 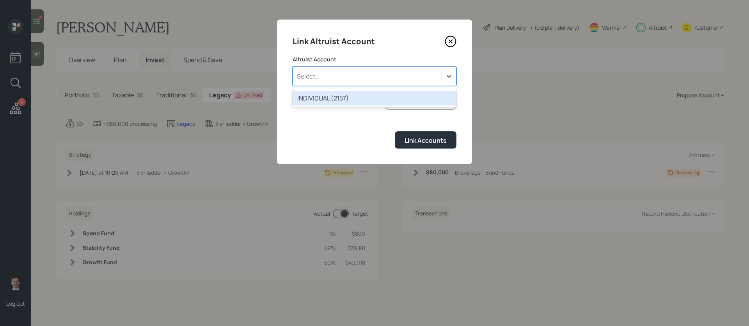 What do you see at coordinates (334, 41) in the screenshot?
I see `h4: Link Altruist Account` at bounding box center [334, 41].